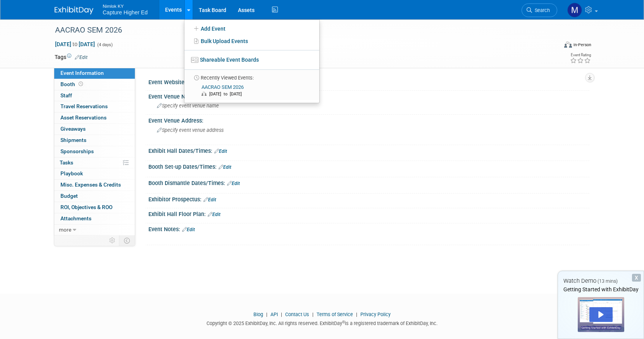 The height and width of the screenshot is (339, 644). Describe the element at coordinates (94, 107) in the screenshot. I see `a: Travel Reservations` at that location.